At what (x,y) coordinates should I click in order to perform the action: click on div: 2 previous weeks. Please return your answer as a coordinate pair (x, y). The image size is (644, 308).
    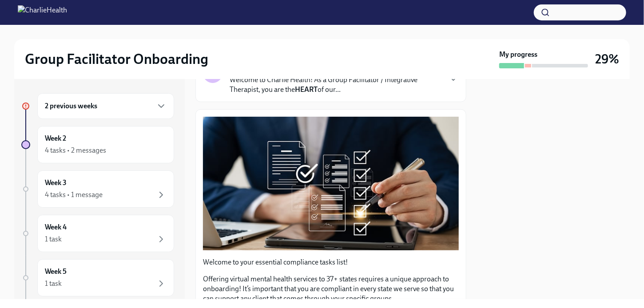
    Looking at the image, I should click on (106, 106).